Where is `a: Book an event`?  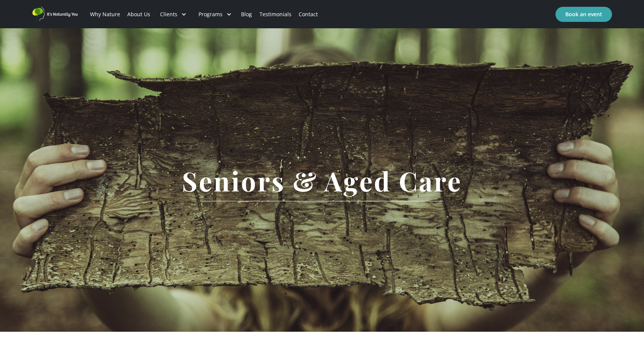 a: Book an event is located at coordinates (584, 14).